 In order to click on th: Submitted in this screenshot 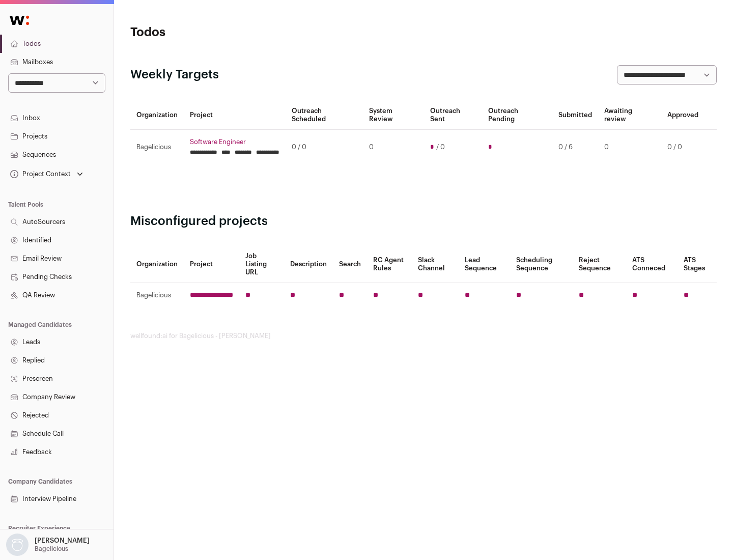, I will do `click(575, 115)`.